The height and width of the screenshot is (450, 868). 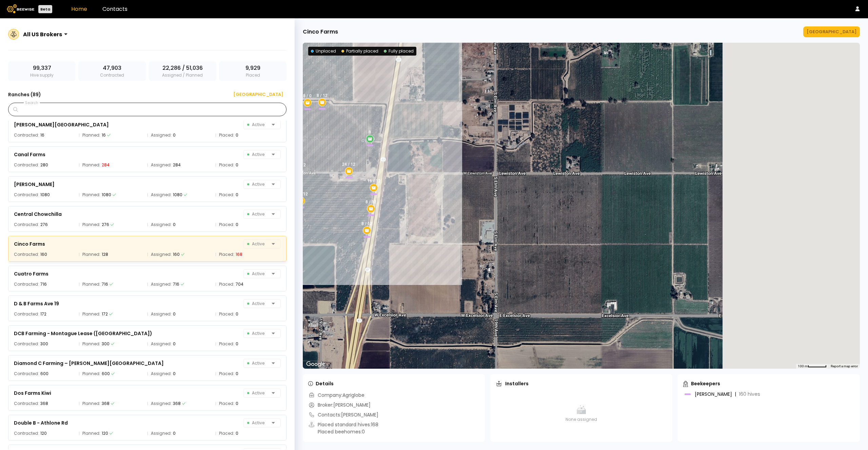 I want to click on div: 300, so click(x=44, y=344).